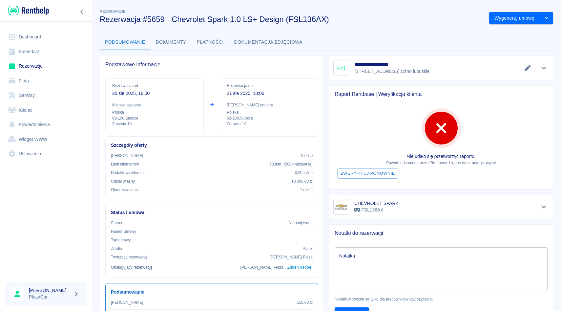 The image size is (561, 311). I want to click on p: 0,00 zł, so click(307, 155).